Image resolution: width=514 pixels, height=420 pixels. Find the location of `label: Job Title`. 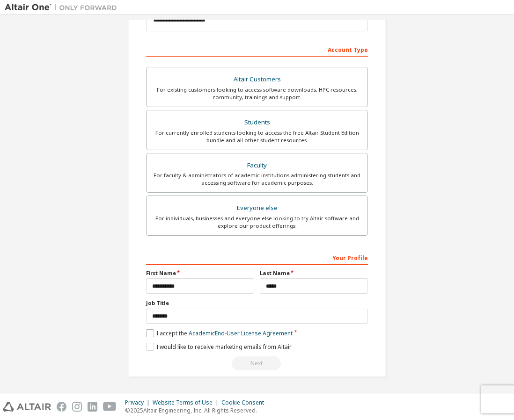

label: Job Title is located at coordinates (257, 303).